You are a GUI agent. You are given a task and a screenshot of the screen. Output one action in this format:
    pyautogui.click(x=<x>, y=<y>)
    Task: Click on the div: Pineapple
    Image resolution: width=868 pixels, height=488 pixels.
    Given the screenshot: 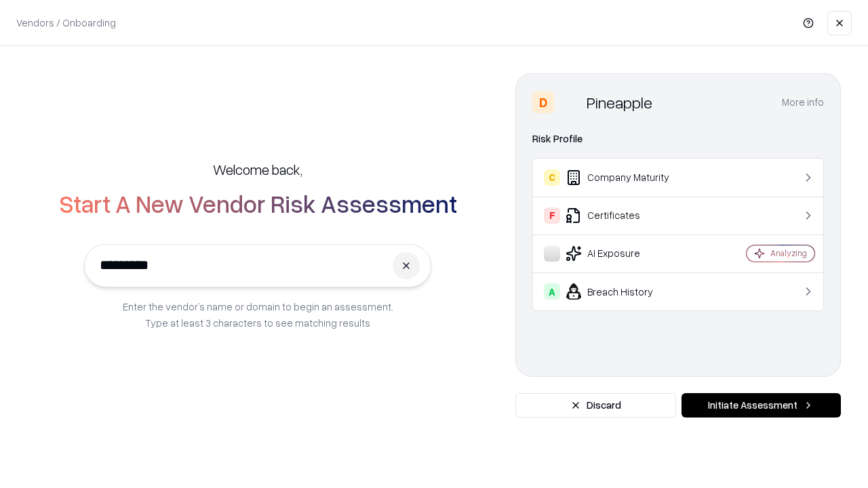 What is the action you would take?
    pyautogui.click(x=619, y=102)
    